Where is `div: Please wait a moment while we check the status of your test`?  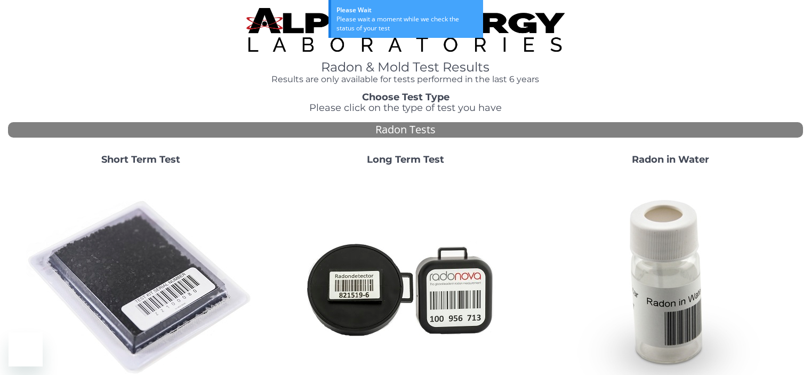 div: Please wait a moment while we check the status of your test is located at coordinates (407, 23).